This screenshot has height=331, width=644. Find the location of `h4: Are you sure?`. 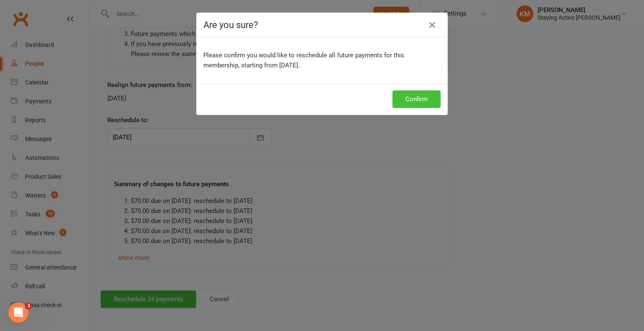

h4: Are you sure? is located at coordinates (322, 25).